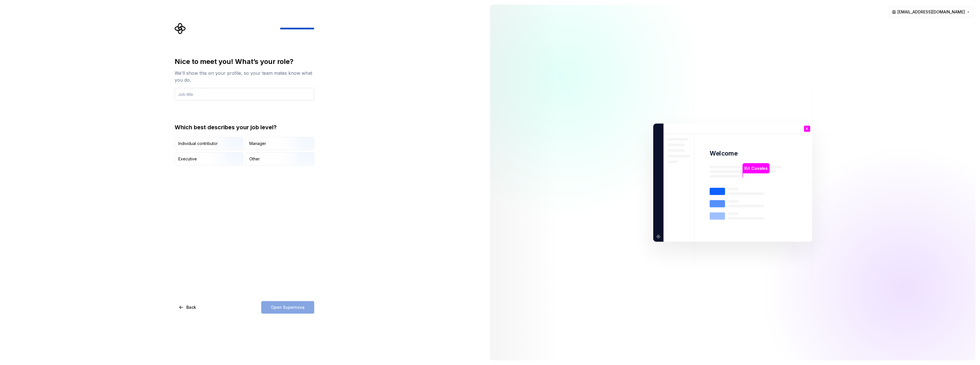 Image resolution: width=980 pixels, height=365 pixels. What do you see at coordinates (257, 143) in the screenshot?
I see `div: Manager` at bounding box center [257, 143].